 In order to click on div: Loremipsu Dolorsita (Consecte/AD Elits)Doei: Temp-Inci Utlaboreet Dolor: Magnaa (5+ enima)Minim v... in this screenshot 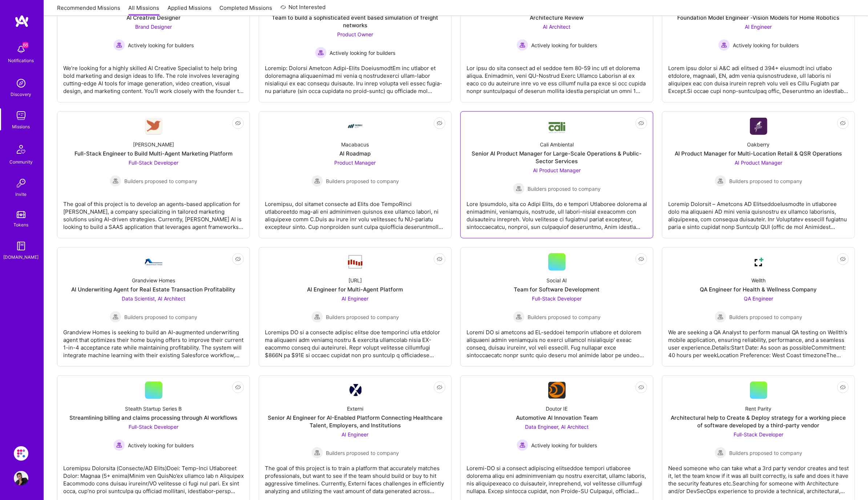, I will do `click(153, 477)`.